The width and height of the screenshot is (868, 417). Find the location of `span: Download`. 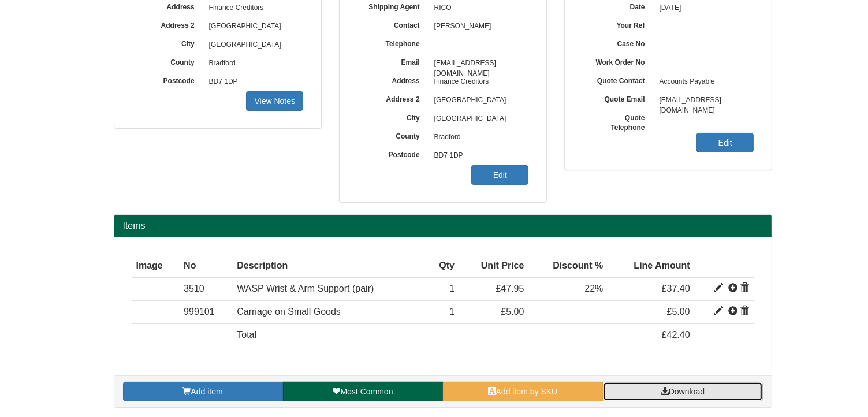

span: Download is located at coordinates (687, 391).